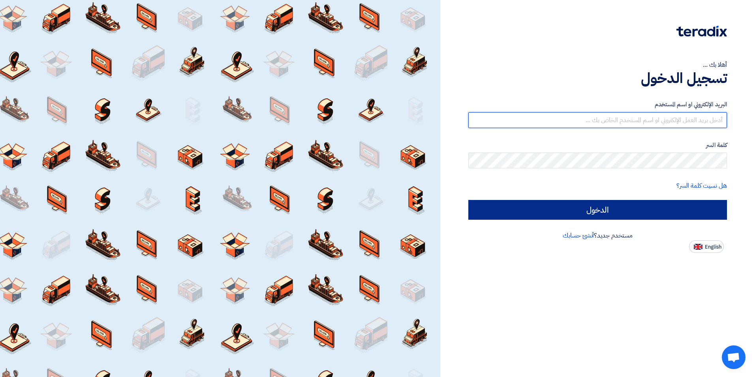 This screenshot has height=377, width=755. Describe the element at coordinates (598, 65) in the screenshot. I see `div: أهلا بك ...` at that location.